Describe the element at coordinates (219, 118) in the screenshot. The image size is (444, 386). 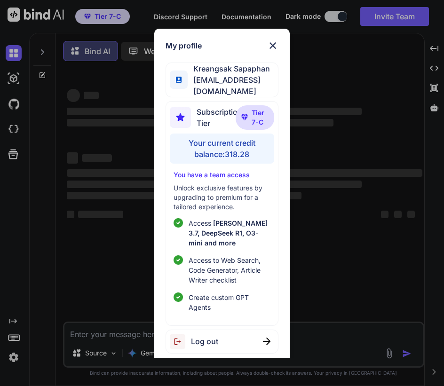
I see `span: Subscription Tier` at that location.